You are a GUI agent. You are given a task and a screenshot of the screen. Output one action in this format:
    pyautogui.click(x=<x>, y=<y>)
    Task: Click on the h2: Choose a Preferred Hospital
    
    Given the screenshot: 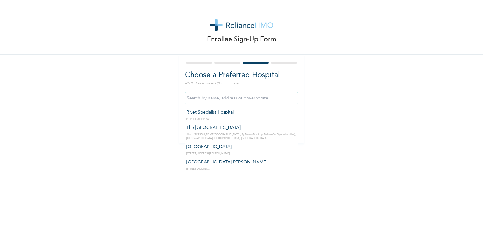 What is the action you would take?
    pyautogui.click(x=241, y=75)
    